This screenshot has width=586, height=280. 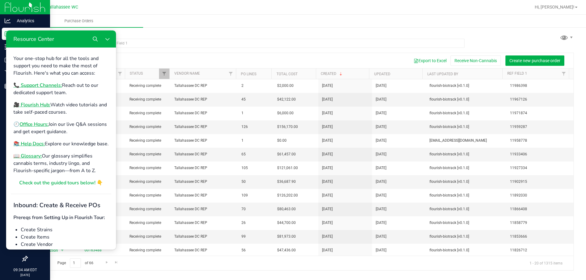 What do you see at coordinates (248, 74) in the screenshot?
I see `a: PO Lines` at bounding box center [248, 74].